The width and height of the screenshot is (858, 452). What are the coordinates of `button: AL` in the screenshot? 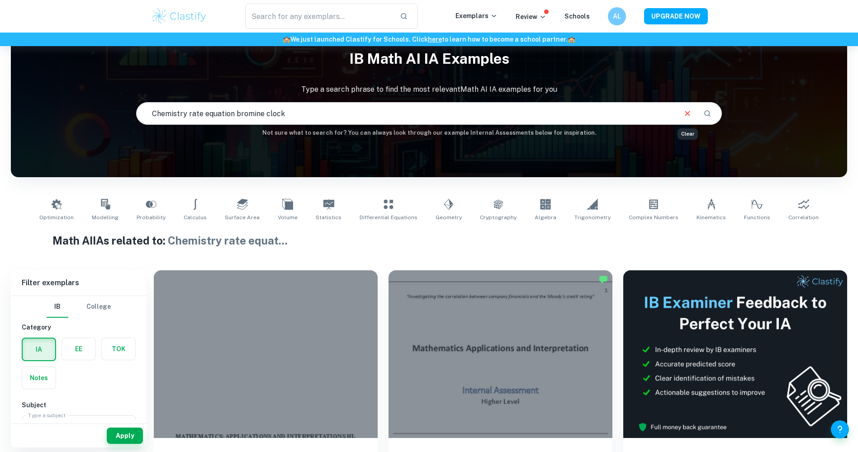 It's located at (617, 16).